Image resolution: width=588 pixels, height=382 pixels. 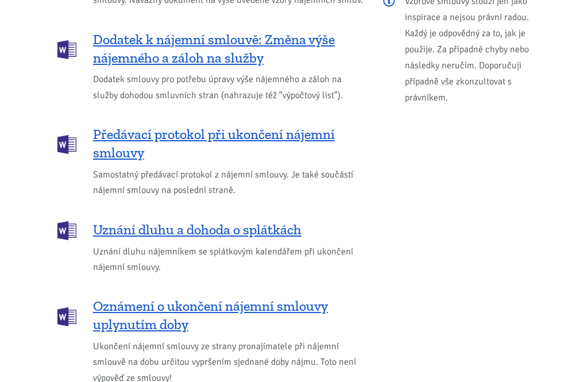 What do you see at coordinates (197, 230) in the screenshot?
I see `span: Uznání dluhu a dohoda o splátkách` at bounding box center [197, 230].